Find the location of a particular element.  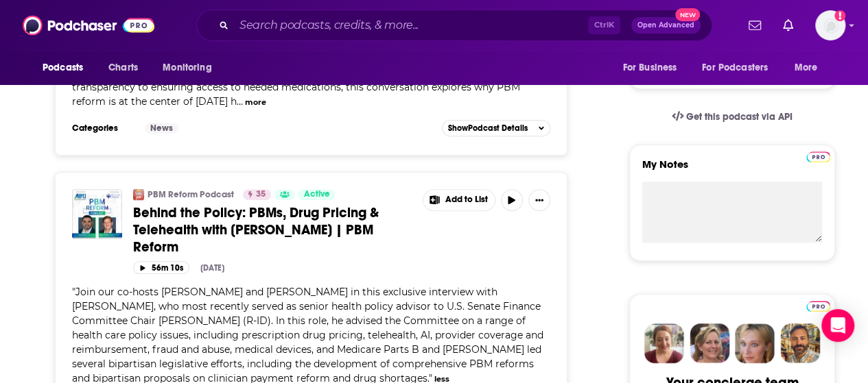

span: Show Podcast Details is located at coordinates (488, 128).